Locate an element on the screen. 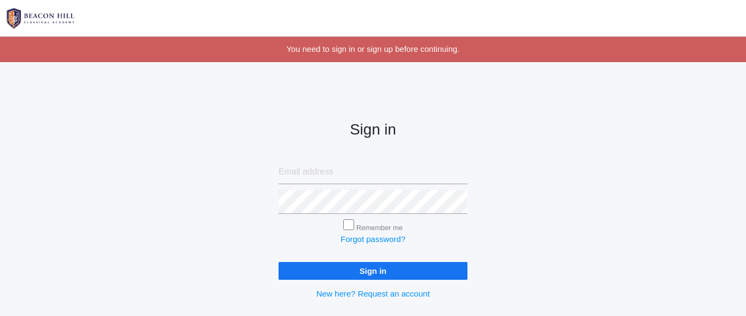 Image resolution: width=746 pixels, height=316 pixels. input: Email address is located at coordinates (373, 172).